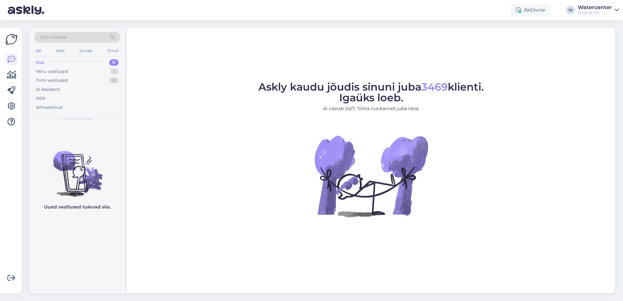  What do you see at coordinates (52, 72) in the screenshot?
I see `div: Minu vestlused` at bounding box center [52, 72].